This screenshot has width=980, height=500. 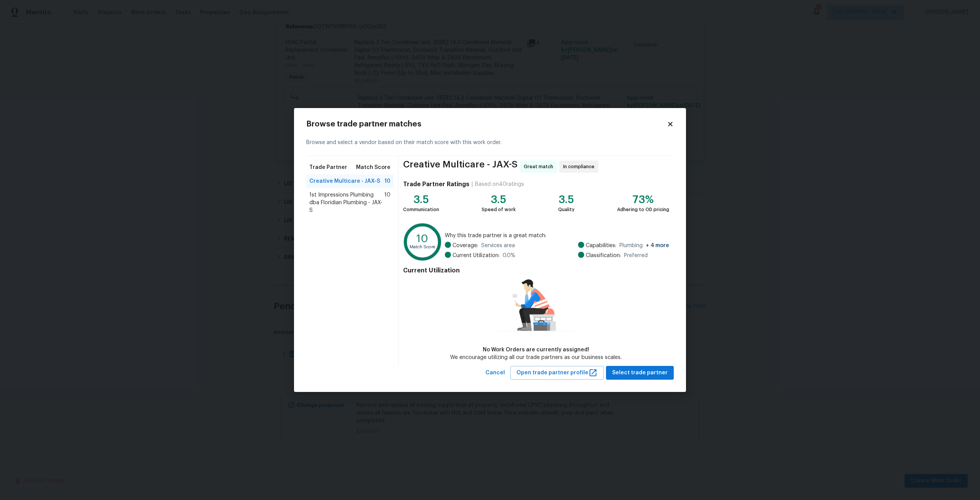 What do you see at coordinates (557, 372) in the screenshot?
I see `button: Open trade partner profile` at bounding box center [557, 372].